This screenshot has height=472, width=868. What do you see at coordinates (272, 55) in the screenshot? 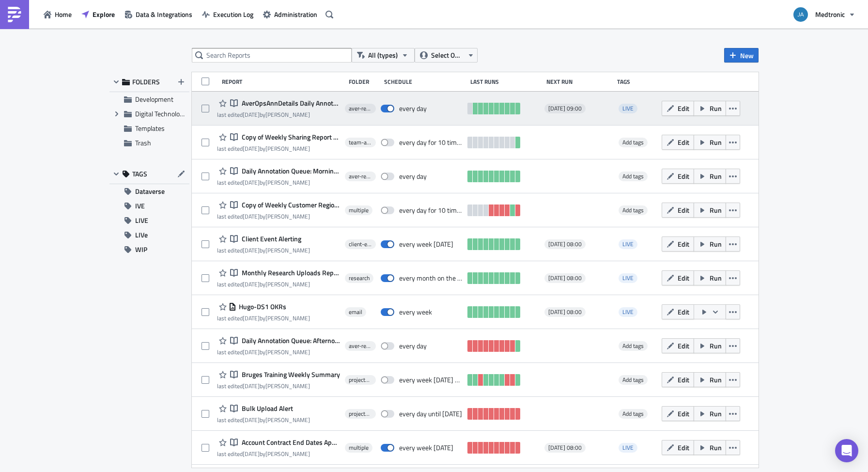
I see `input: Search Reports` at bounding box center [272, 55].